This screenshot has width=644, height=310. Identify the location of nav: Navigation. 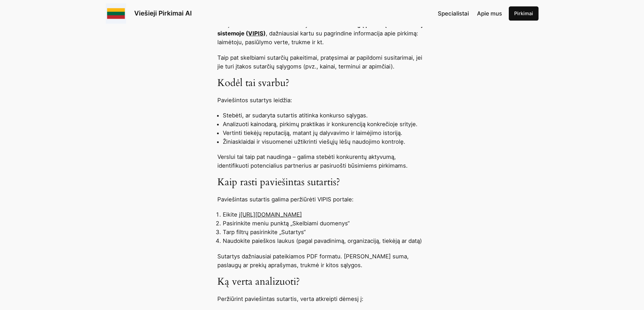
(470, 14).